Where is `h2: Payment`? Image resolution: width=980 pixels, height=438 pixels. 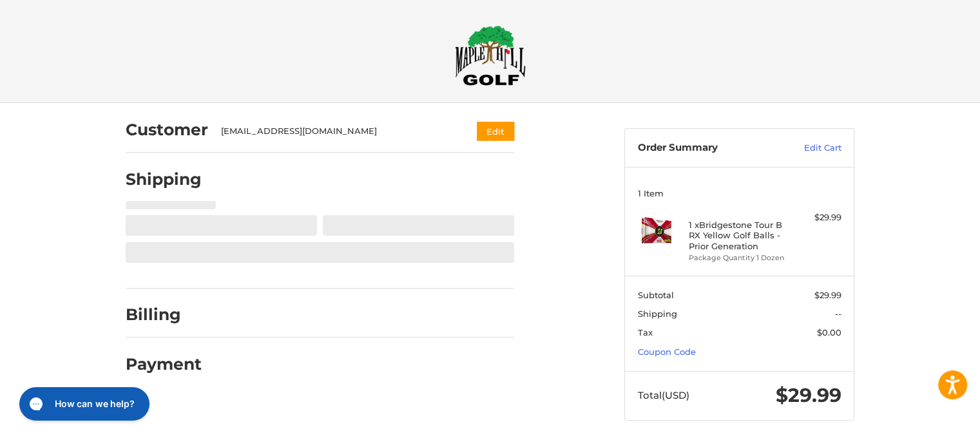
h2: Payment is located at coordinates (164, 364).